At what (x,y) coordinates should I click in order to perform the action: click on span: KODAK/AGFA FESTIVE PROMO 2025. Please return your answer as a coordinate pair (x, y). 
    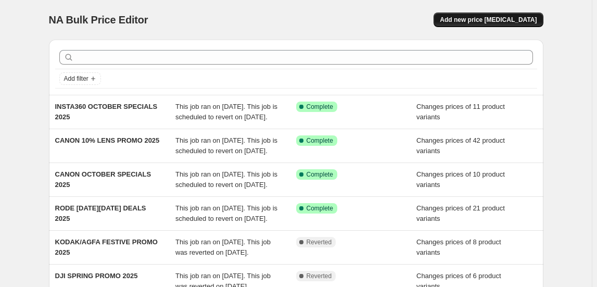
    Looking at the image, I should click on (106, 247).